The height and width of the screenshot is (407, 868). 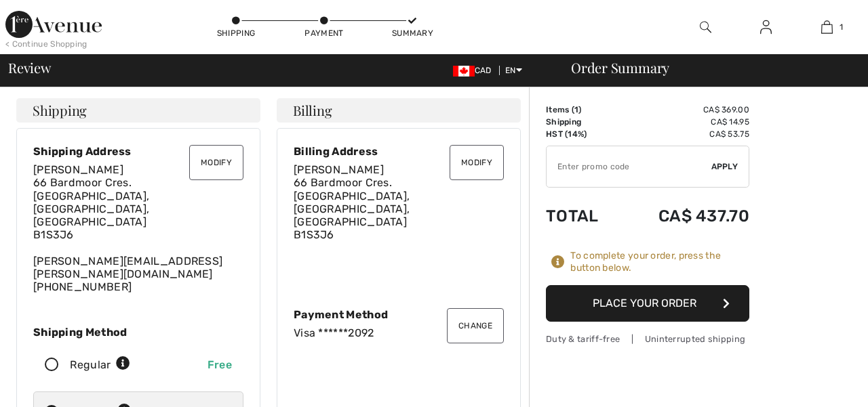 I want to click on div: < Continue Shopping, so click(x=46, y=44).